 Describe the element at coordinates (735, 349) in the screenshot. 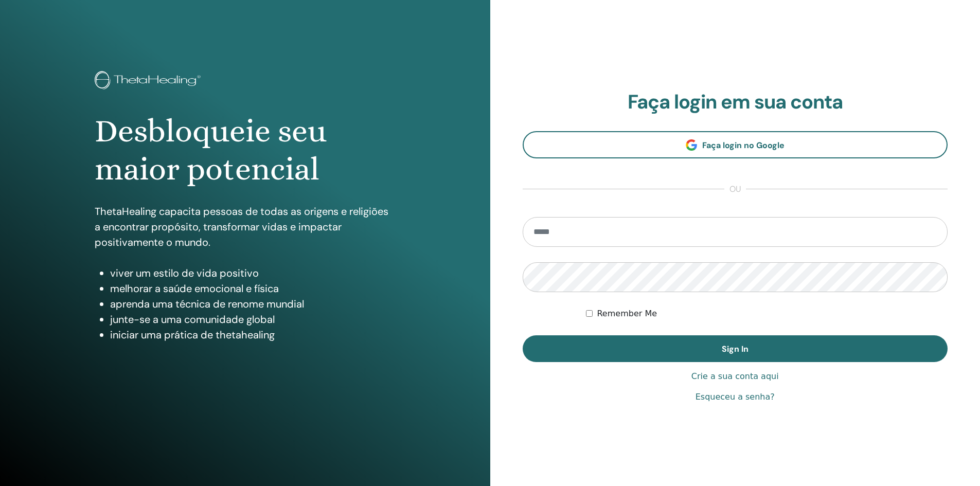

I see `button: Sign In` at that location.